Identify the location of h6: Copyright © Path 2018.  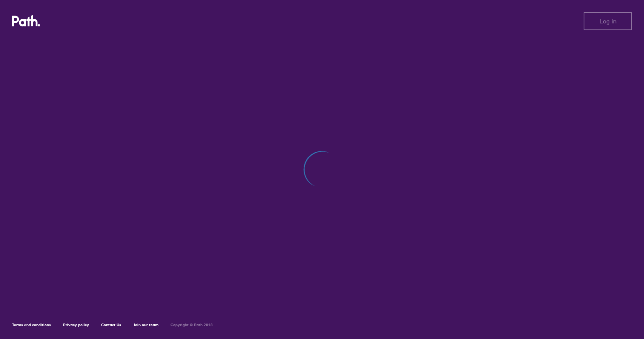
(192, 325).